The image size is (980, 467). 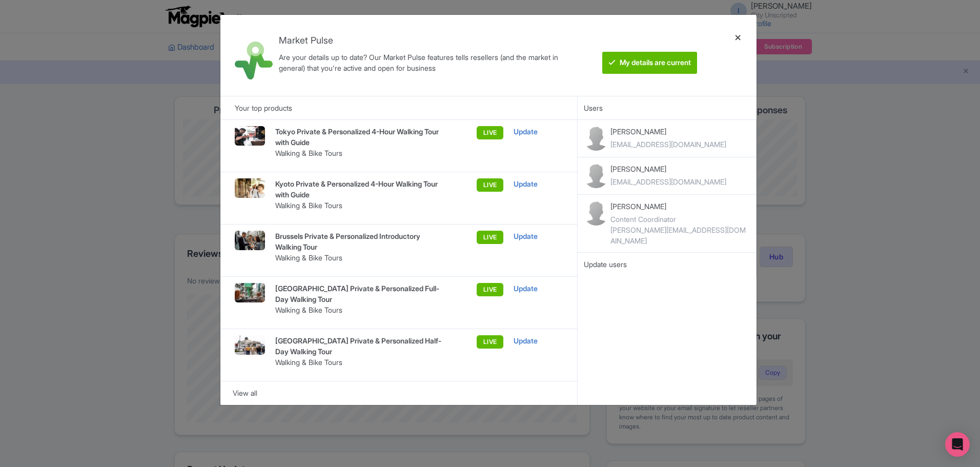 I want to click on img: CU_MexicoCity-D2-216_jboz21.jpg, so click(x=250, y=345).